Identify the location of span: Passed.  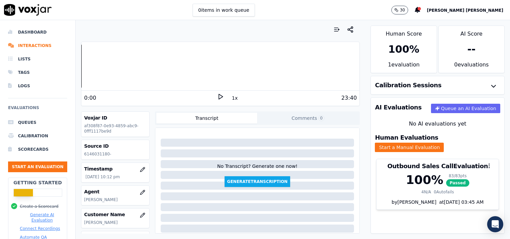
(458, 183).